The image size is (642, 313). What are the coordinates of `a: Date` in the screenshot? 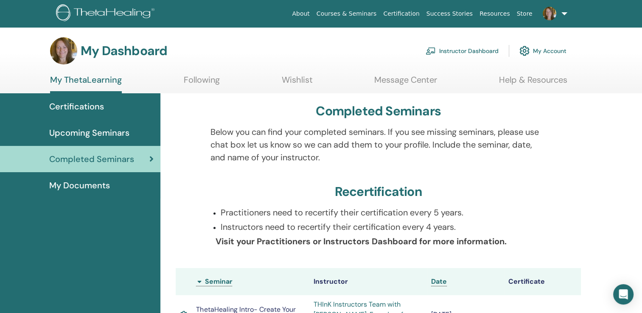 It's located at (439, 282).